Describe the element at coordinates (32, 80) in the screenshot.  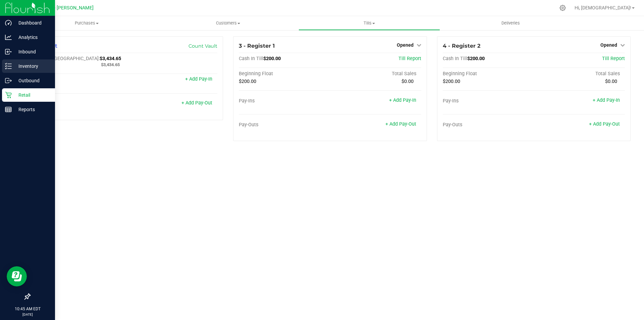
I see `p: Outbound` at that location.